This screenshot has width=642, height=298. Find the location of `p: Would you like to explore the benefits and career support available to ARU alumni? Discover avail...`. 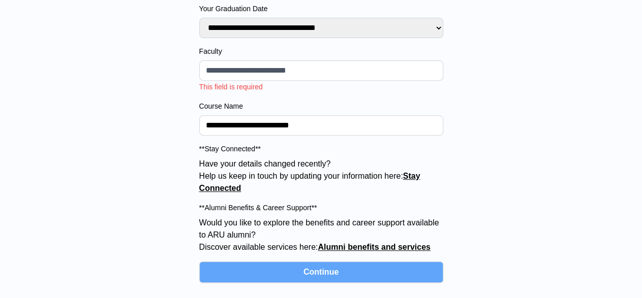

p: Would you like to explore the benefits and career support available to ARU alumni? Discover avail... is located at coordinates (321, 235).